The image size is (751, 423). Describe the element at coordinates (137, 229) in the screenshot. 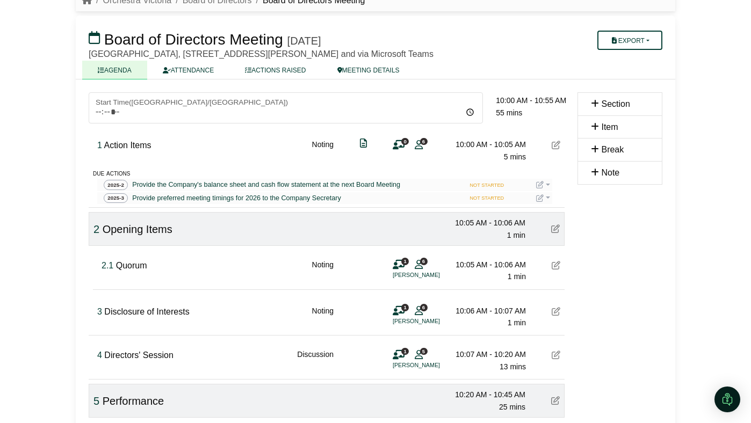

I see `span: Opening Items` at that location.